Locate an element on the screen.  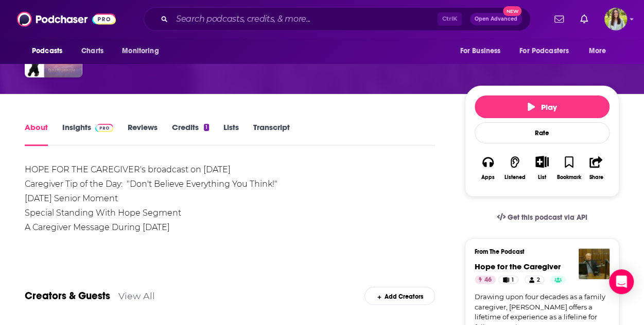
span: For Business is located at coordinates (480, 51).